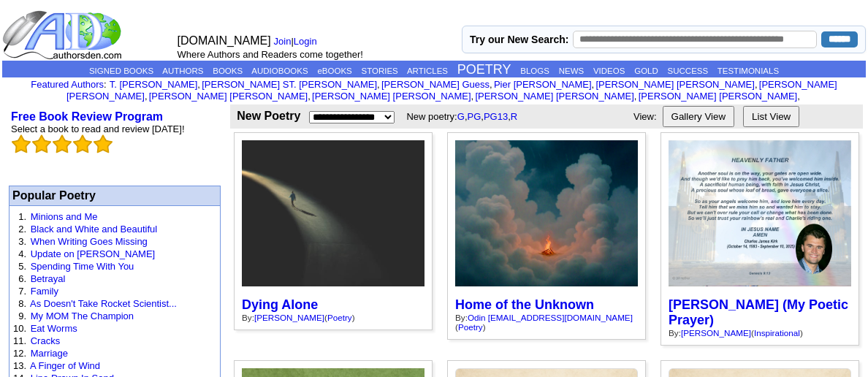 Image resolution: width=868 pixels, height=377 pixels. Describe the element at coordinates (83, 266) in the screenshot. I see `a: Spending Time With You` at that location.